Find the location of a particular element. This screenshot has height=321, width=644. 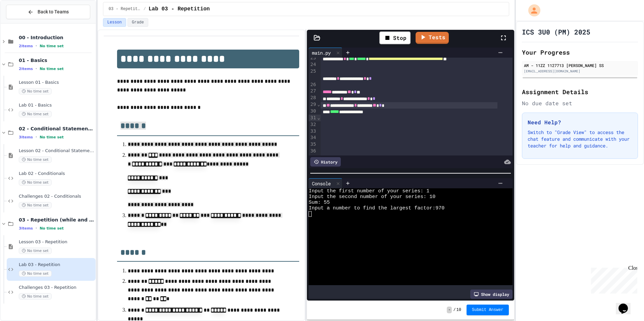

div: 33 is located at coordinates (313, 131).